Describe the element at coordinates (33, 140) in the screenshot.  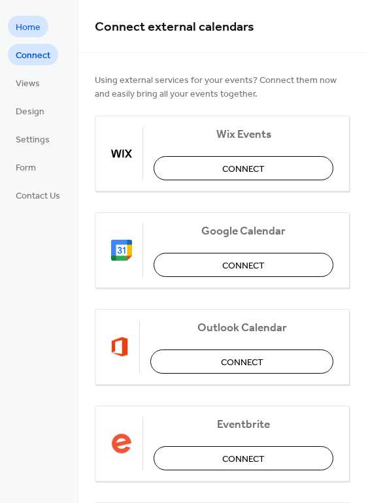
I see `span: Settings` at that location.